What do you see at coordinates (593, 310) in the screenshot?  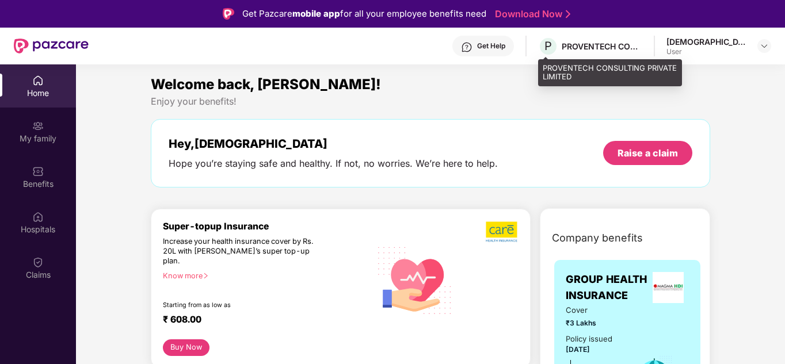 I see `span: Cover` at bounding box center [593, 310].